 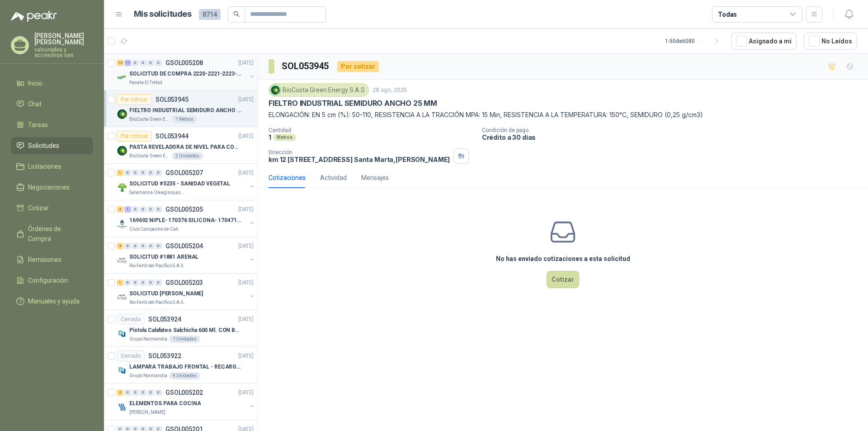 I want to click on div: 2 Unidades, so click(x=187, y=156).